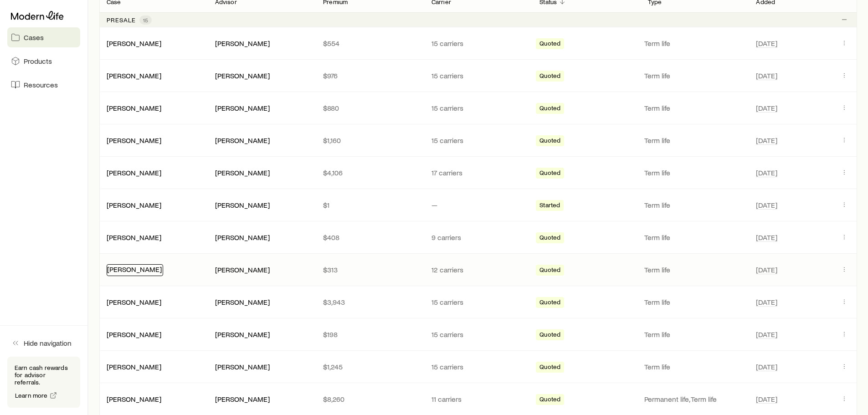 This screenshot has height=415, width=868. What do you see at coordinates (478, 399) in the screenshot?
I see `p: 11 carriers` at bounding box center [478, 399].